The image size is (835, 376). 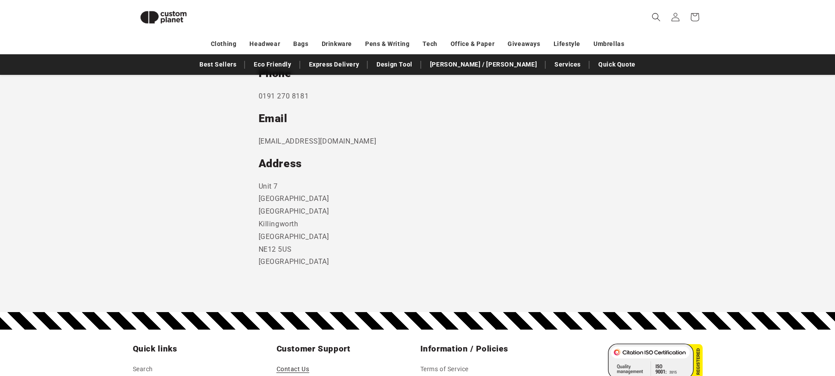 I want to click on a: Drinkware, so click(x=337, y=44).